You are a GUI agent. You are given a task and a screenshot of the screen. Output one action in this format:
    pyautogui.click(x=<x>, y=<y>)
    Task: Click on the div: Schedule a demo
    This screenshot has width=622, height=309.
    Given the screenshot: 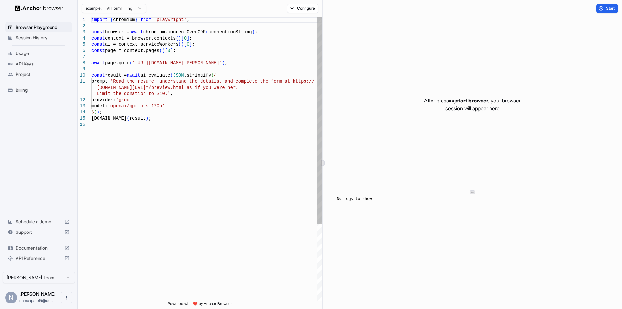 What is the action you would take?
    pyautogui.click(x=39, y=222)
    